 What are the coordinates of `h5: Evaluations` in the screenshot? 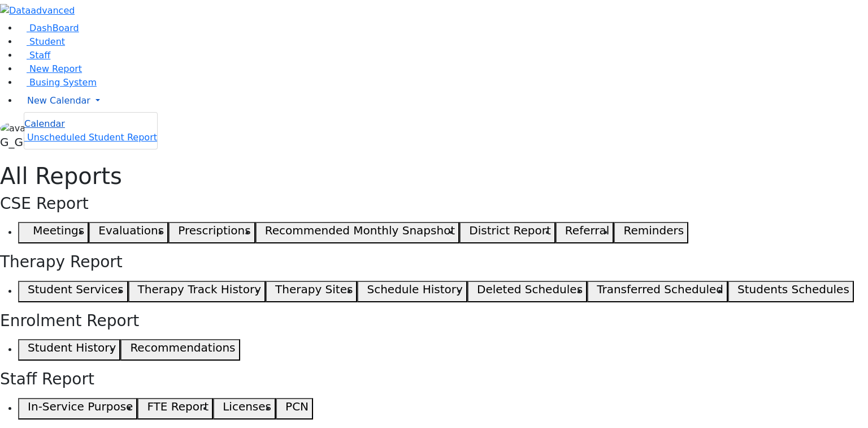 It's located at (131, 231).